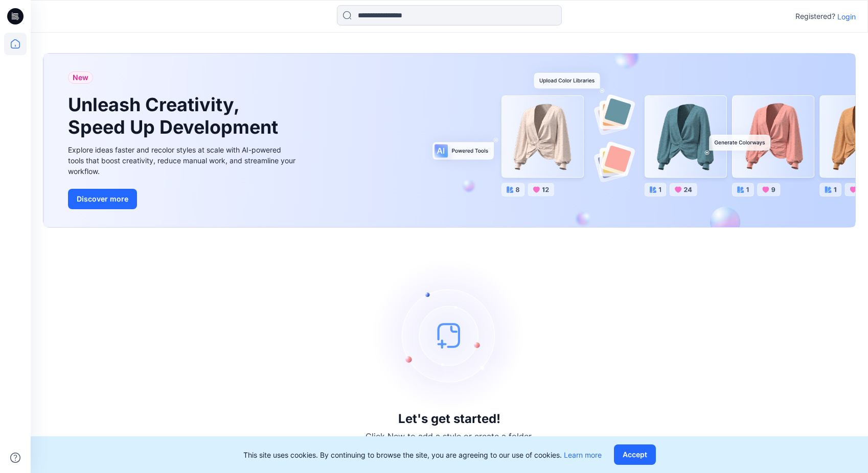 The height and width of the screenshot is (473, 868). Describe the element at coordinates (422, 455) in the screenshot. I see `p: This site uses cookies. By continuing to browse the site, you are agreeing to our use of cookies.` at that location.